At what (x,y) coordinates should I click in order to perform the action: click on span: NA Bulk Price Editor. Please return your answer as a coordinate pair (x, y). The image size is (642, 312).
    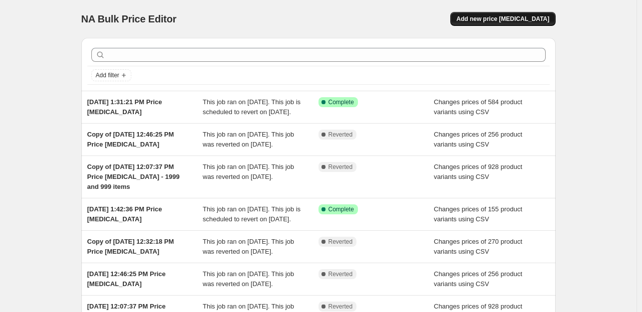
    Looking at the image, I should click on (129, 19).